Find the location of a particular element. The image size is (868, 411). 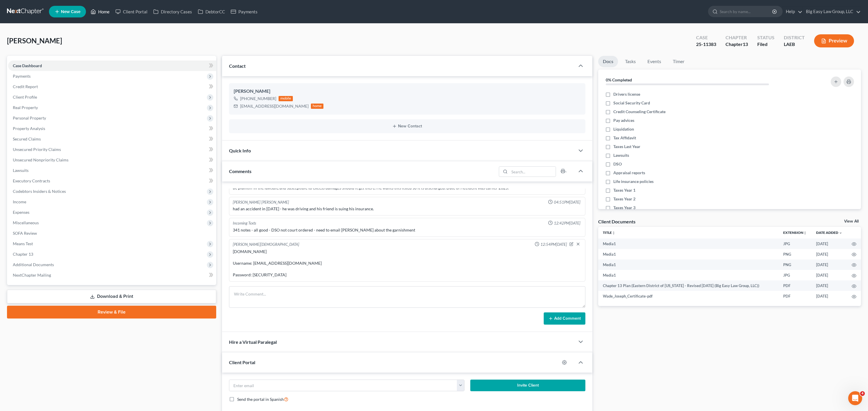

a: Unsecured Priority Claims is located at coordinates (112, 150).